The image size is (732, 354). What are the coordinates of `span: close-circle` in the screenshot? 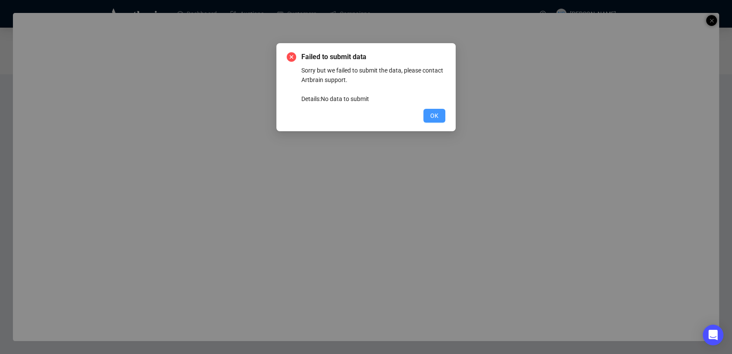 It's located at (292, 57).